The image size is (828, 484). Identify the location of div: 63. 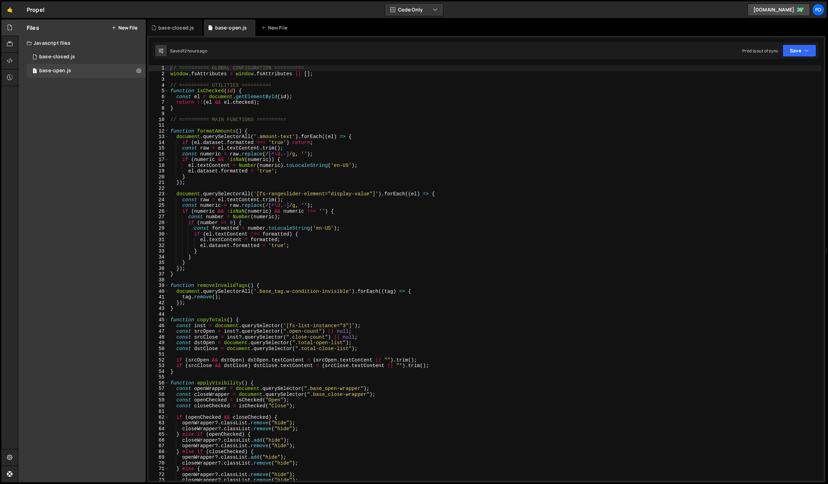
(159, 423).